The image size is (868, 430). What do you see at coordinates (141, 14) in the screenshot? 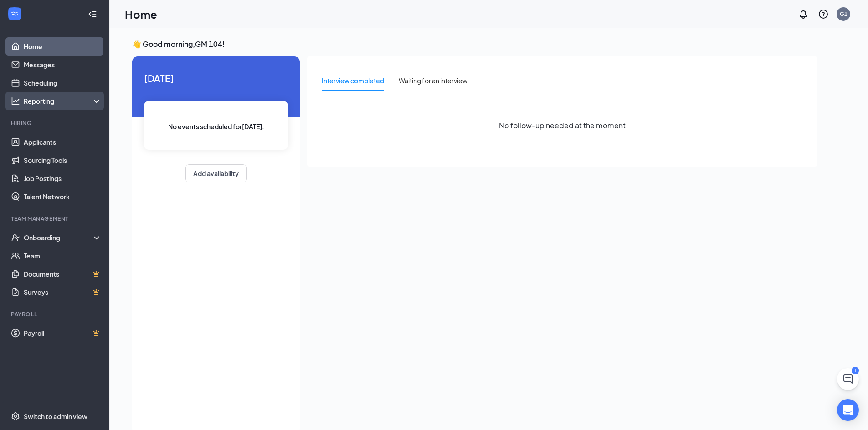
I see `h1: Home` at bounding box center [141, 14].